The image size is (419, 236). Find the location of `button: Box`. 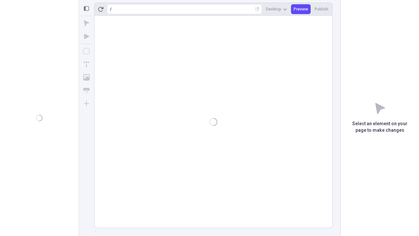

button: Box is located at coordinates (86, 51).